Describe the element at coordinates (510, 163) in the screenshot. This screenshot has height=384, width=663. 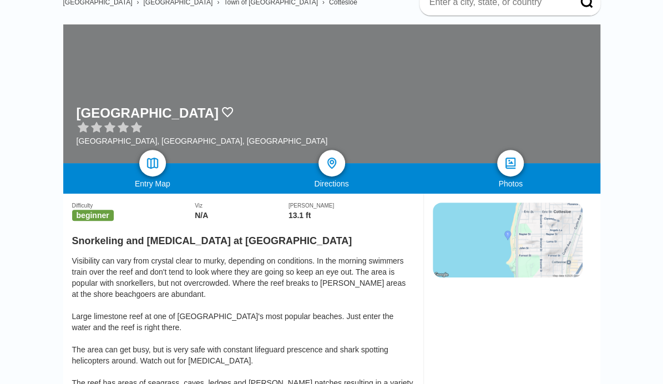
I see `img: photos` at that location.